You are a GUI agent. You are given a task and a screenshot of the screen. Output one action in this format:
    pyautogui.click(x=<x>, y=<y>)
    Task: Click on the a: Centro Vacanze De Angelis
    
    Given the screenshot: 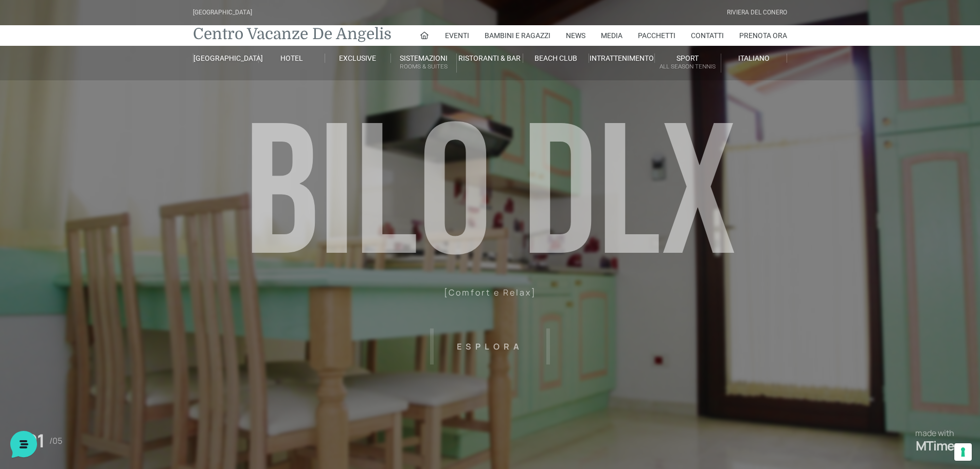 What is the action you would take?
    pyautogui.click(x=292, y=34)
    